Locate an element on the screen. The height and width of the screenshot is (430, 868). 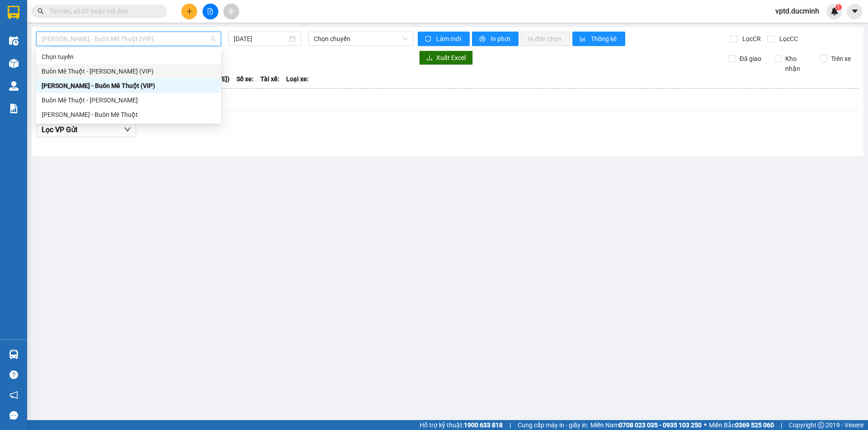
img: icon-new-feature is located at coordinates (834, 11).